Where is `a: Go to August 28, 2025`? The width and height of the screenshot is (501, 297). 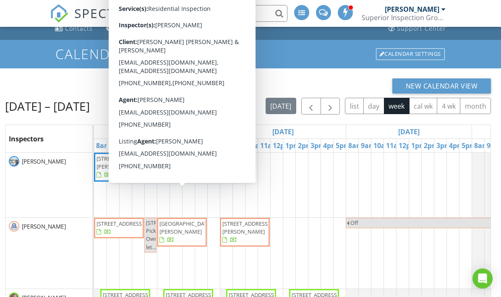
a: Go to August 28, 2025 is located at coordinates (157, 132).